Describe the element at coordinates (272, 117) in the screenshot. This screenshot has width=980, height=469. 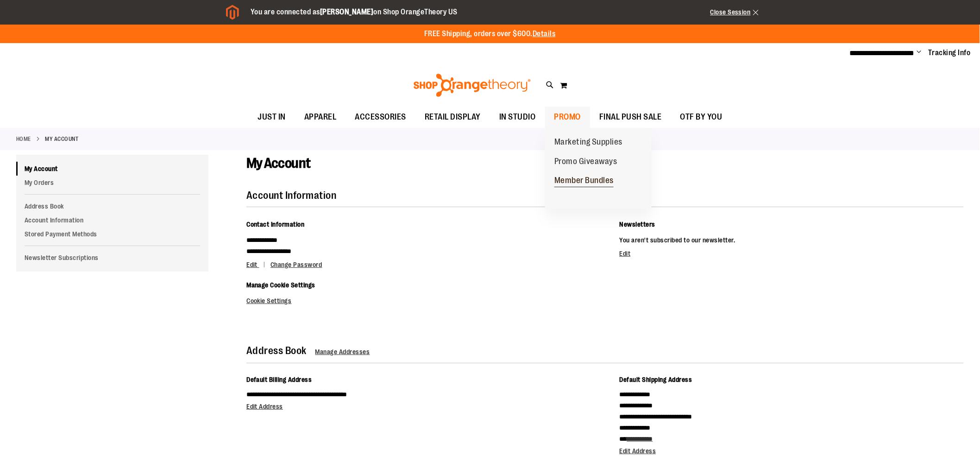
I see `span: JUST IN` at that location.